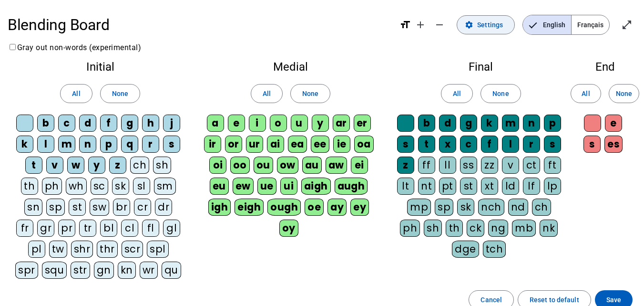  What do you see at coordinates (87, 144) in the screenshot?
I see `div: n` at bounding box center [87, 144].